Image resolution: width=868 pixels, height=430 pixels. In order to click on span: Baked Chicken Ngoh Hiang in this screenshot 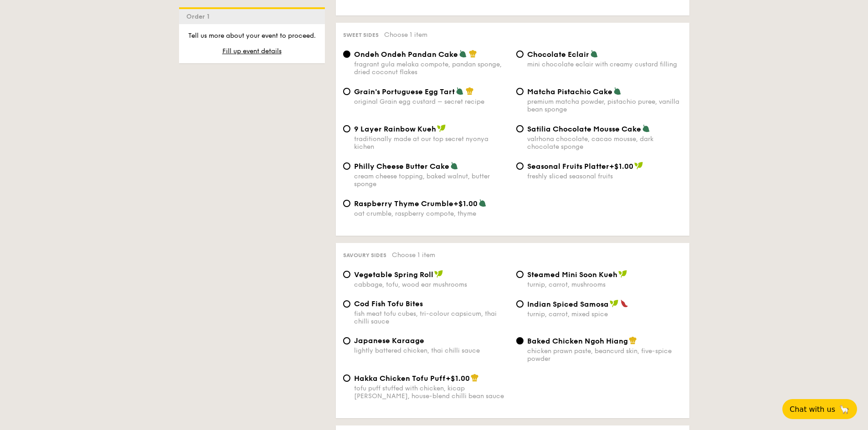, I will do `click(578, 341)`.